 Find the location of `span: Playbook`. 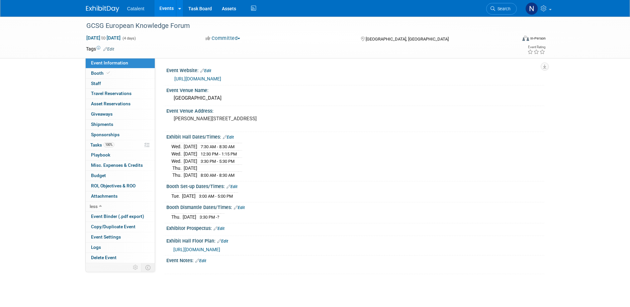

span: Playbook is located at coordinates (101, 155).